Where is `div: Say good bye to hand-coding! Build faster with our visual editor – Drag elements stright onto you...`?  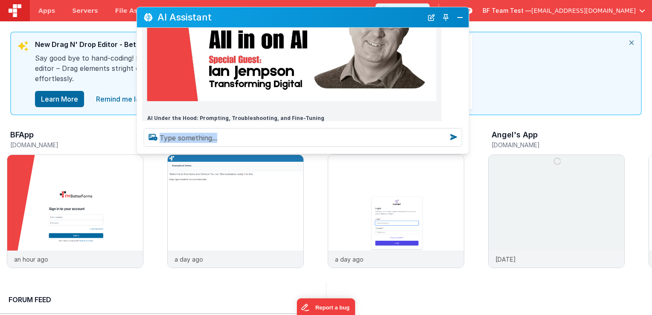
div: Say good bye to hand-coding! Build faster with our visual editor – Drag elements stright onto you... is located at coordinates (137, 72).